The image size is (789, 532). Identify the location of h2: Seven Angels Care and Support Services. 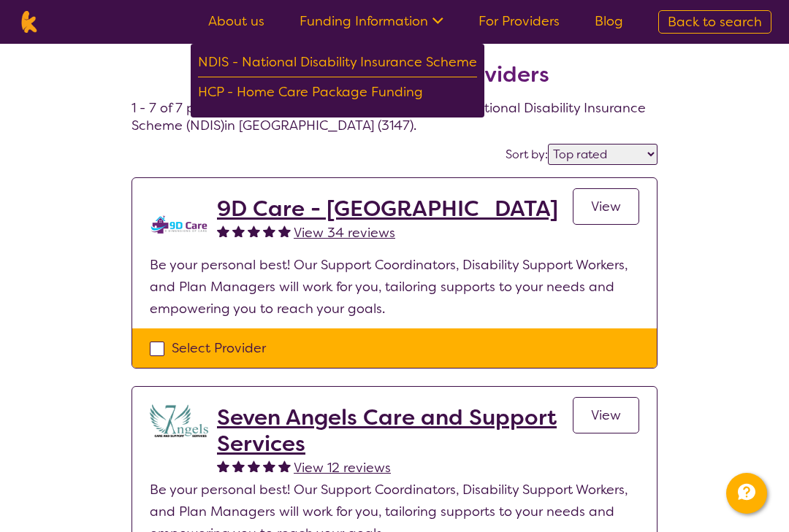
(394, 431).